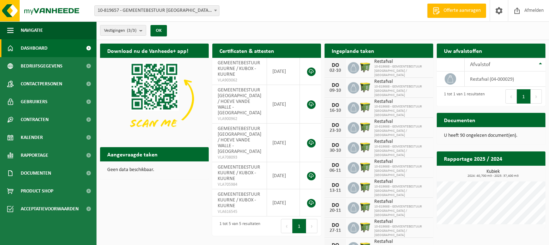 This screenshot has height=245, width=549. I want to click on h2: Documenten, so click(459, 120).